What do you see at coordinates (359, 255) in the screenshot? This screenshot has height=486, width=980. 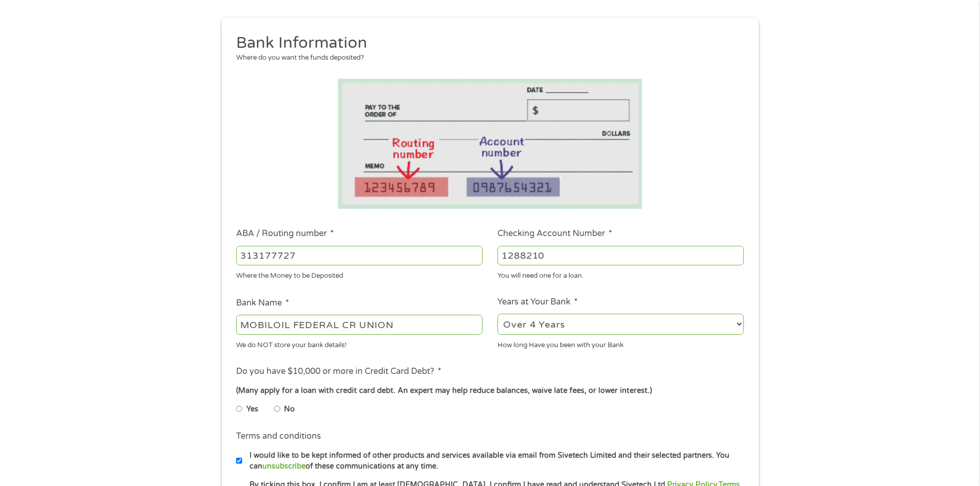 I see `input: 263177916` at bounding box center [359, 255].